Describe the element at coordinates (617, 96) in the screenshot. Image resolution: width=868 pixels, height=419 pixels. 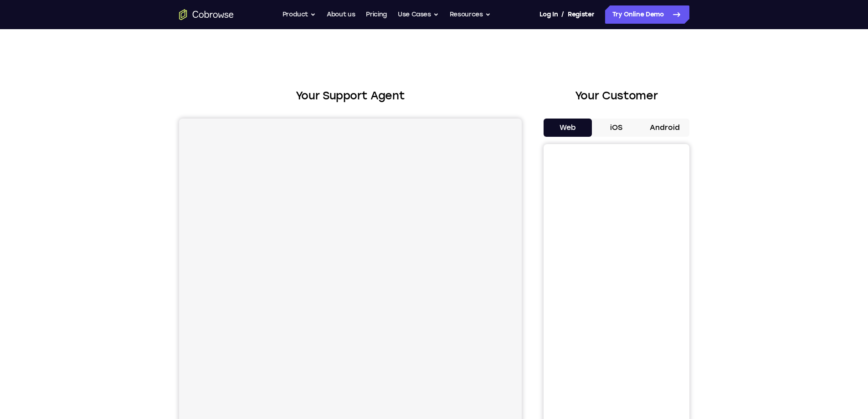
I see `h2: Your Customer` at that location.